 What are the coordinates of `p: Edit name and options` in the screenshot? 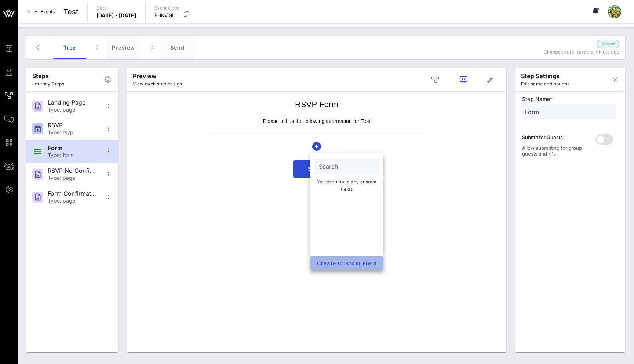 It's located at (545, 84).